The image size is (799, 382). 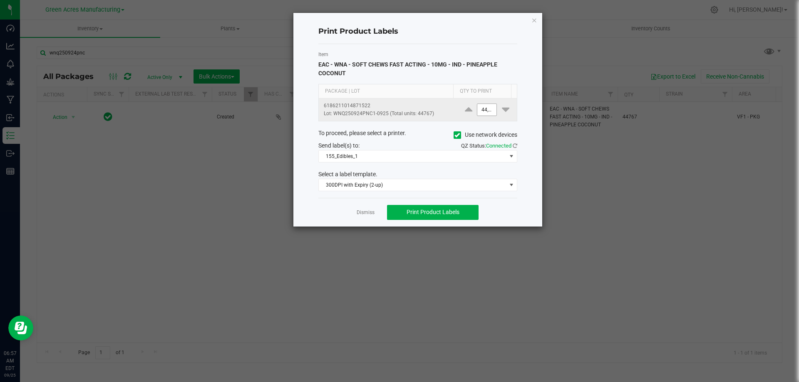 I want to click on label: Item, so click(x=418, y=55).